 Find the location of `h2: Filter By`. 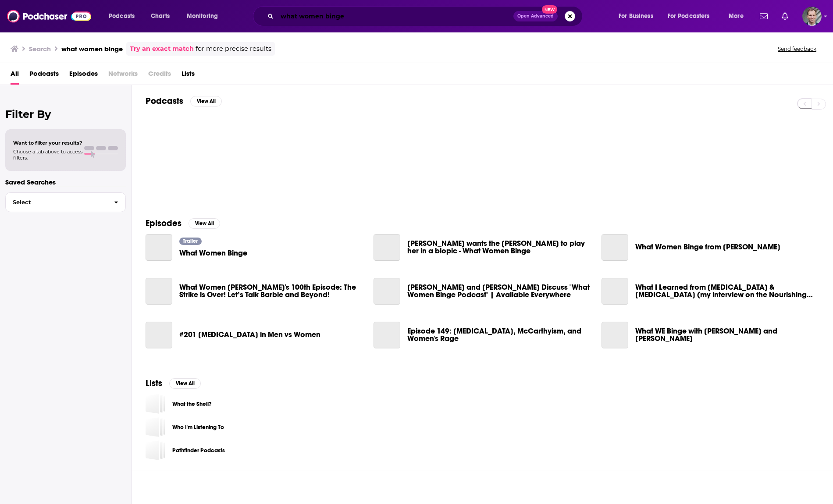

h2: Filter By is located at coordinates (66, 114).